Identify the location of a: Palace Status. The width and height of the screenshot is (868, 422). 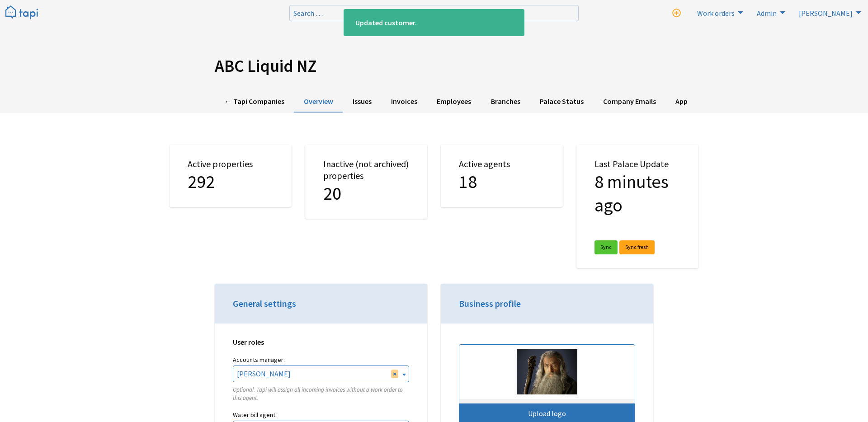
(561, 102).